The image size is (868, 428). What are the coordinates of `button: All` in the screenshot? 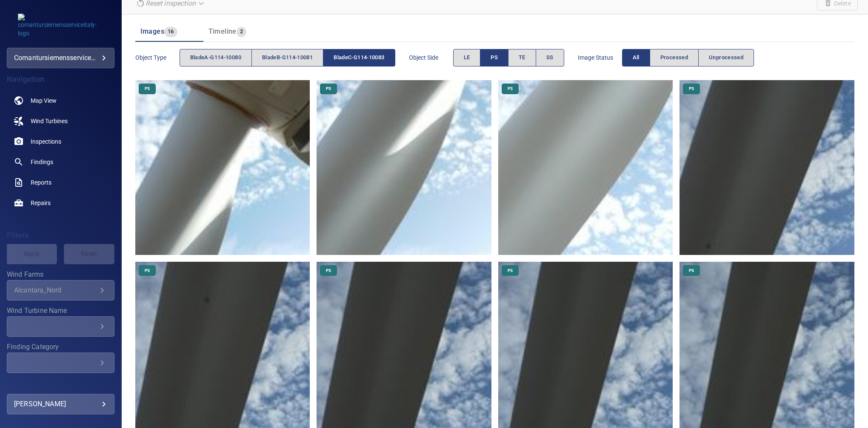 It's located at (637, 58).